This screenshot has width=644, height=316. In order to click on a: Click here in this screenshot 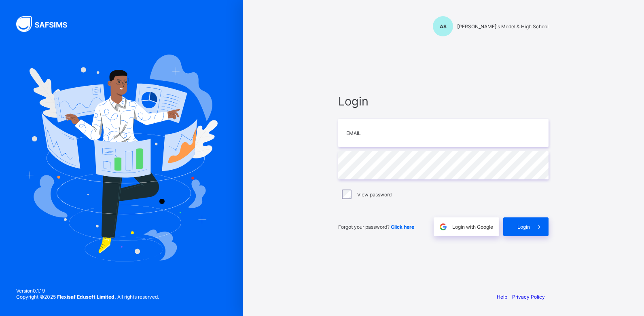, I will do `click(403, 227)`.